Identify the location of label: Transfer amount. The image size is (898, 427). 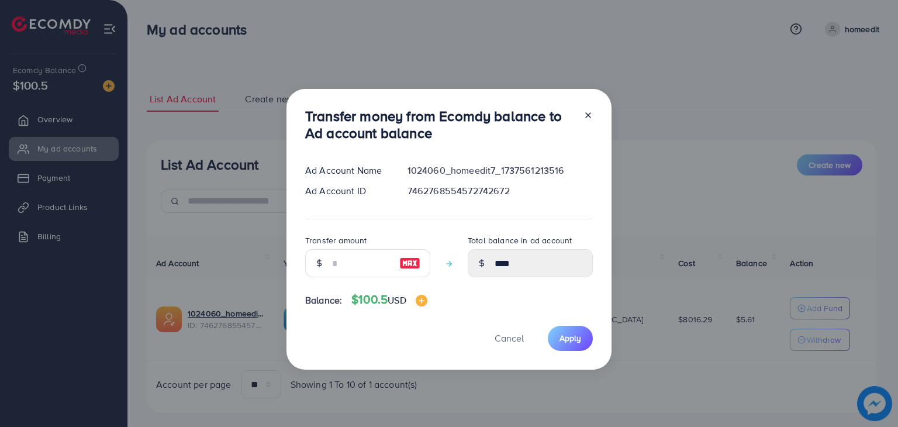
(335, 240).